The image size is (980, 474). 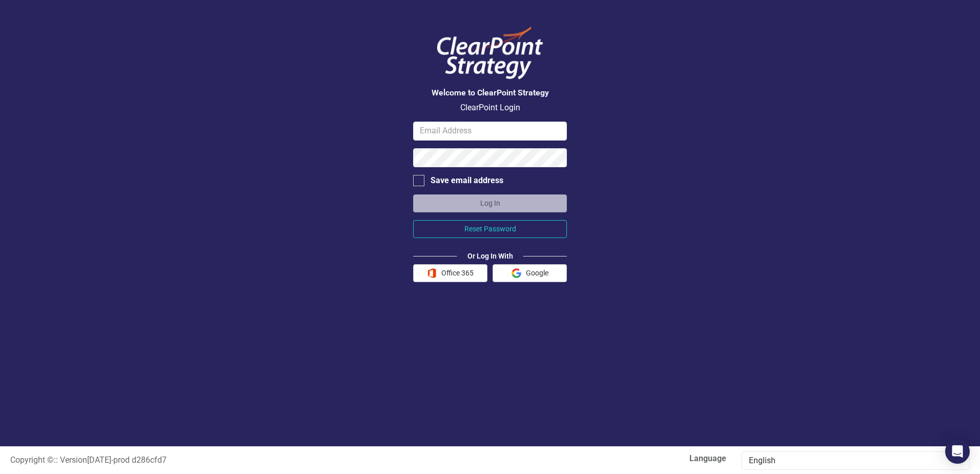 I want to click on button: Log In, so click(x=490, y=203).